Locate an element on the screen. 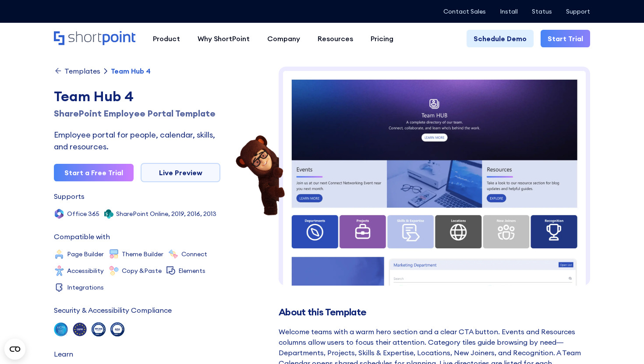 This screenshot has height=364, width=644. div: Compatible with is located at coordinates (82, 236).